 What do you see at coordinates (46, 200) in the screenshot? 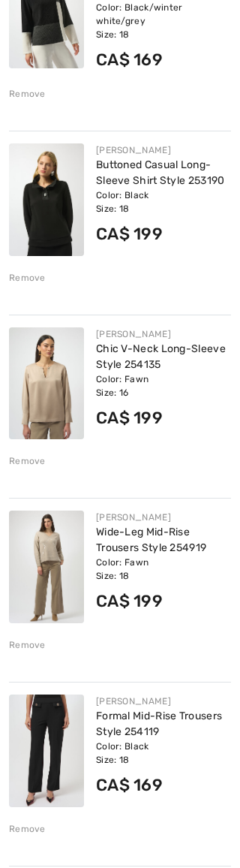
I see `img: Buttoned Casual Long-Sleeve Shirt Style 253190` at bounding box center [46, 200].